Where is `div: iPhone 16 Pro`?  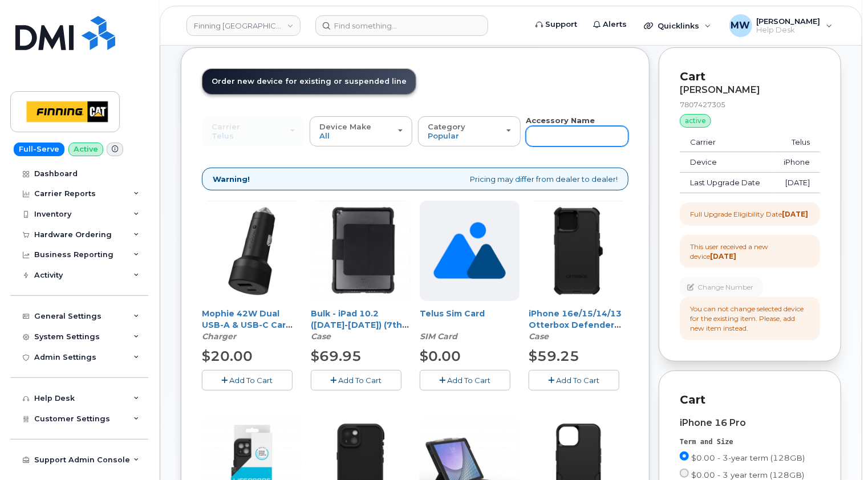
div: iPhone 16 Pro is located at coordinates (749, 423).